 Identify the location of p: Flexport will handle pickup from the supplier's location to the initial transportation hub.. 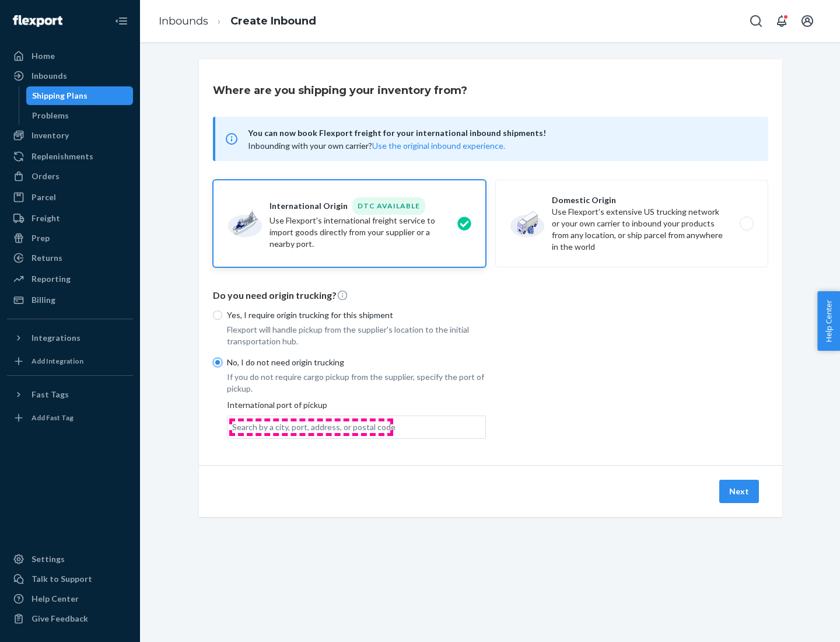
(357, 335).